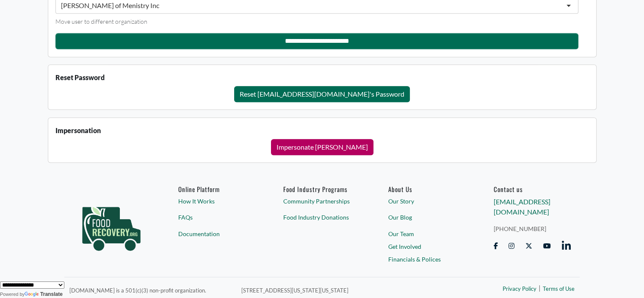  What do you see at coordinates (427, 189) in the screenshot?
I see `h6: About Us` at bounding box center [427, 189].